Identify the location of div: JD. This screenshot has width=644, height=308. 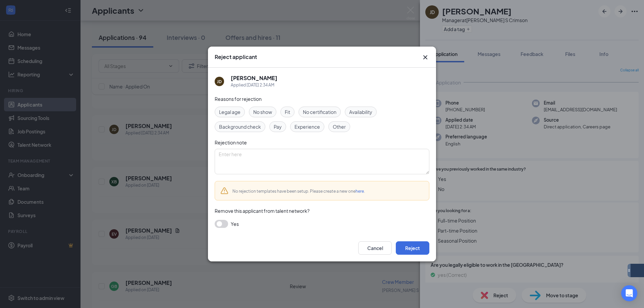
(220, 81).